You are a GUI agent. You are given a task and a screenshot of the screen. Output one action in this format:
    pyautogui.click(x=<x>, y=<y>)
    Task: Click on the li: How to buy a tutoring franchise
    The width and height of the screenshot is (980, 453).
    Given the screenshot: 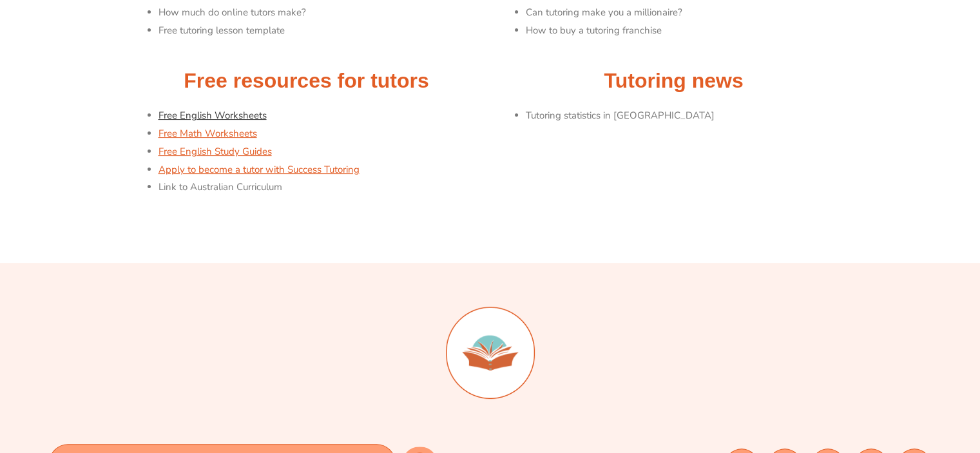 What is the action you would take?
    pyautogui.click(x=688, y=31)
    